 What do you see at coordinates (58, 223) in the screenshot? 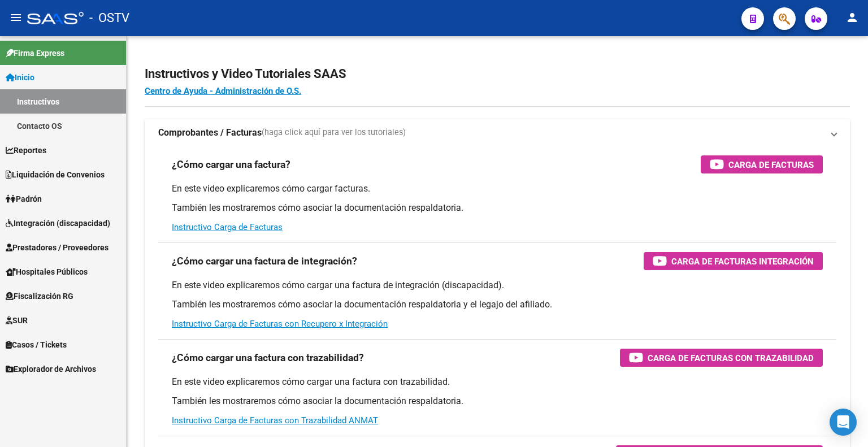
I see `span: Integración (discapacidad)` at bounding box center [58, 223].